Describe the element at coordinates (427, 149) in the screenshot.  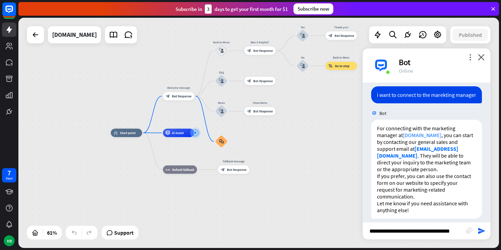
I see `p: For connecting with the marketing manager at , you can start by contacting our general sales and ...` at that location.